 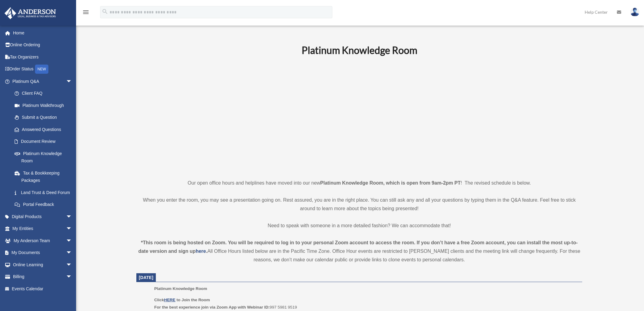 What do you see at coordinates (366, 303) in the screenshot?
I see `p: 997 5981 9519` at bounding box center [366, 303].